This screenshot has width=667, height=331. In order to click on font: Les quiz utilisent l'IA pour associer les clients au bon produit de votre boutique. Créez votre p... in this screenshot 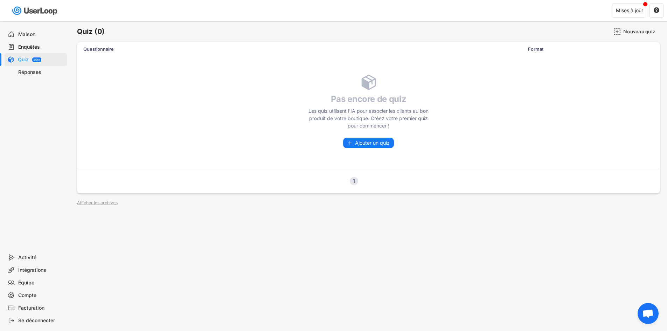, I will do `click(369, 118)`.